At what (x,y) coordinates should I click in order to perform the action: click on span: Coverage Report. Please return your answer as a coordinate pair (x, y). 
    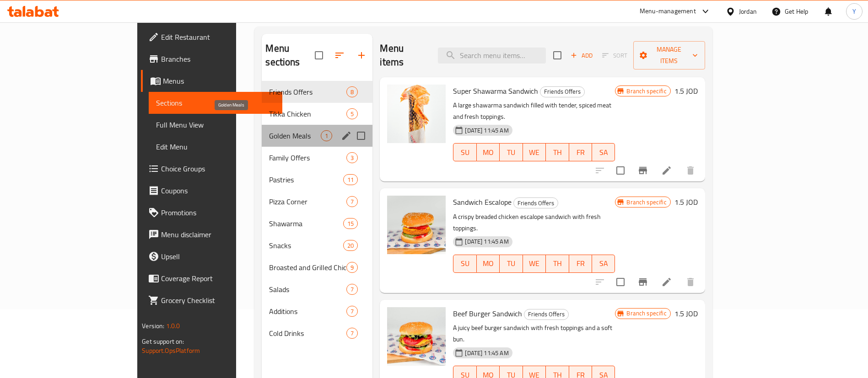
    Looking at the image, I should click on (218, 279).